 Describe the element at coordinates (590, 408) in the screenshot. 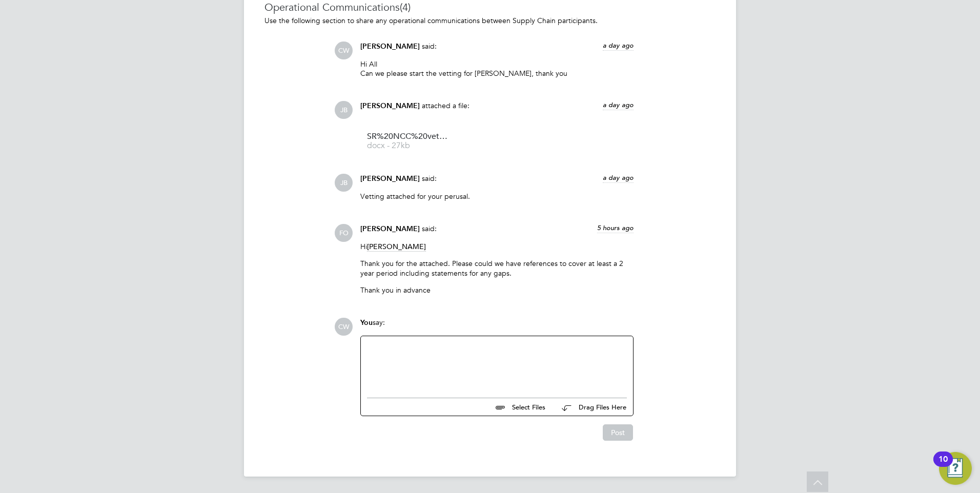

I see `button: Drag Files Here` at that location.